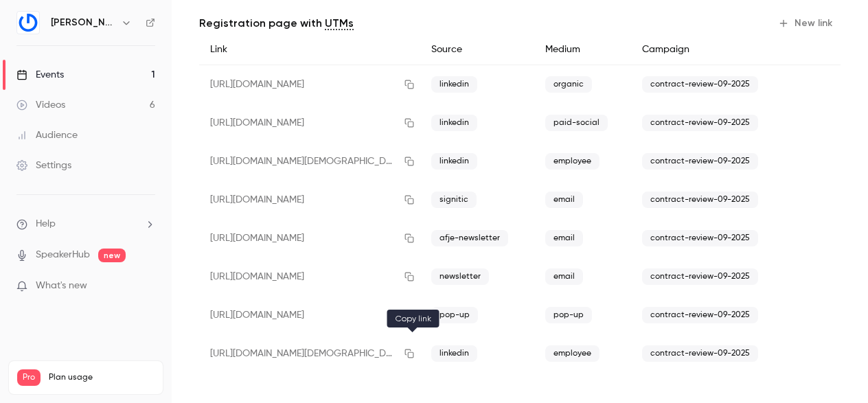 The width and height of the screenshot is (868, 403). I want to click on div: Videos, so click(40, 105).